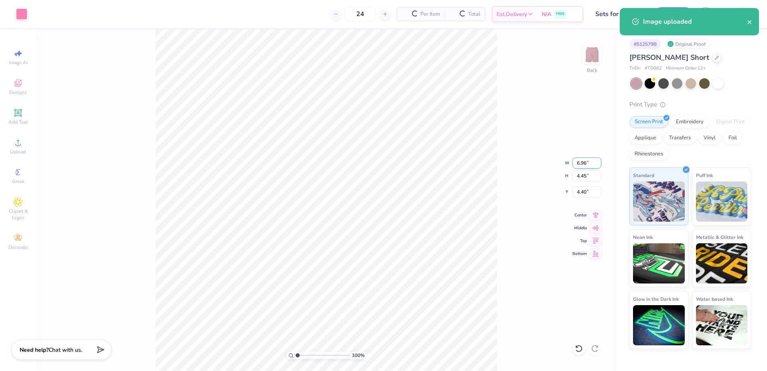  Describe the element at coordinates (659, 263) in the screenshot. I see `img: Neon Ink` at that location.